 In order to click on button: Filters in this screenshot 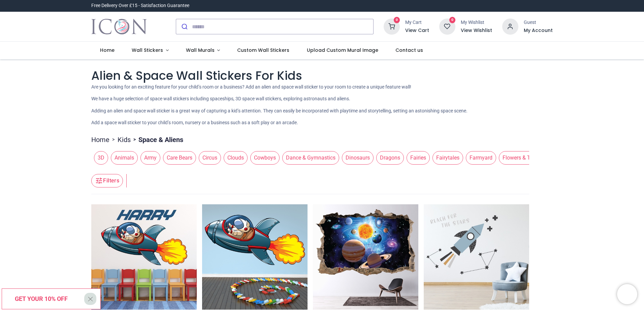, I will do `click(107, 181)`.